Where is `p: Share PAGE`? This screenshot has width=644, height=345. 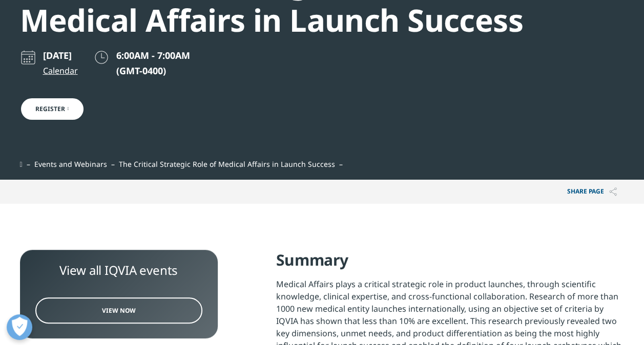 p: Share PAGE is located at coordinates (592, 191).